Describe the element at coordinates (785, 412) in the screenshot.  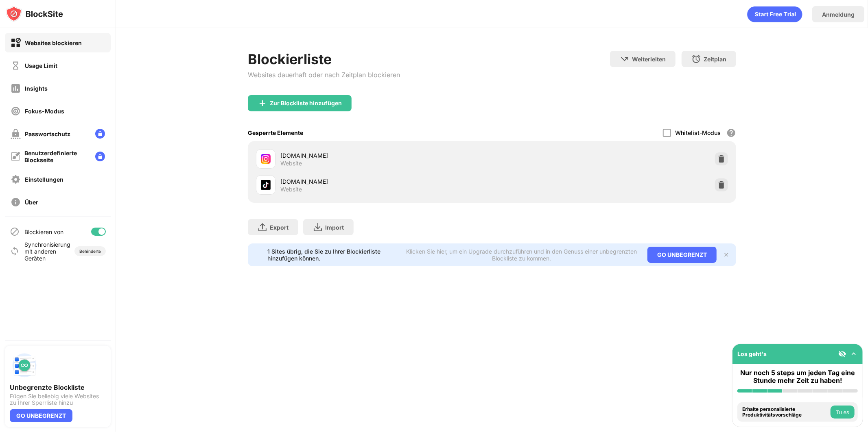
I see `div: Erhalte personalisierte Produktivitätsvorschläge` at that location.